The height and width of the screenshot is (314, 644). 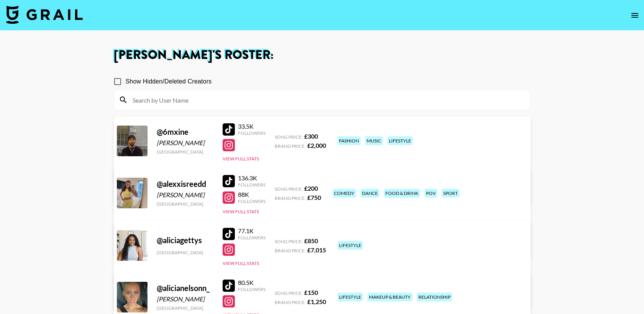 I want to click on div: 33.5K, so click(x=252, y=126).